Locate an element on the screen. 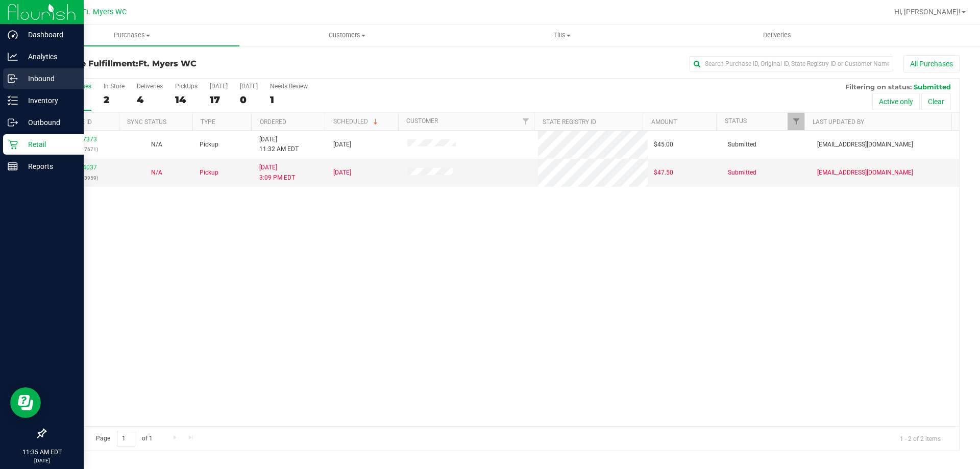 The height and width of the screenshot is (469, 980). span: Deliveries is located at coordinates (777, 35).